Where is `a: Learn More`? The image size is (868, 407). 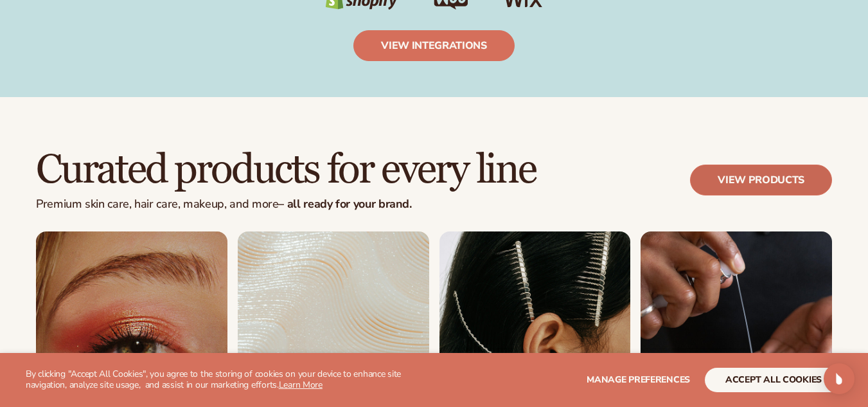
a: Learn More is located at coordinates (300, 384).